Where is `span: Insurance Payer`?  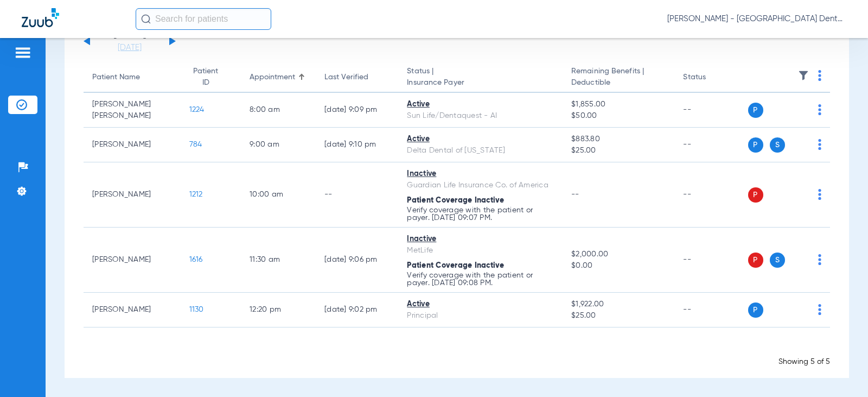 span: Insurance Payer is located at coordinates (480, 83).